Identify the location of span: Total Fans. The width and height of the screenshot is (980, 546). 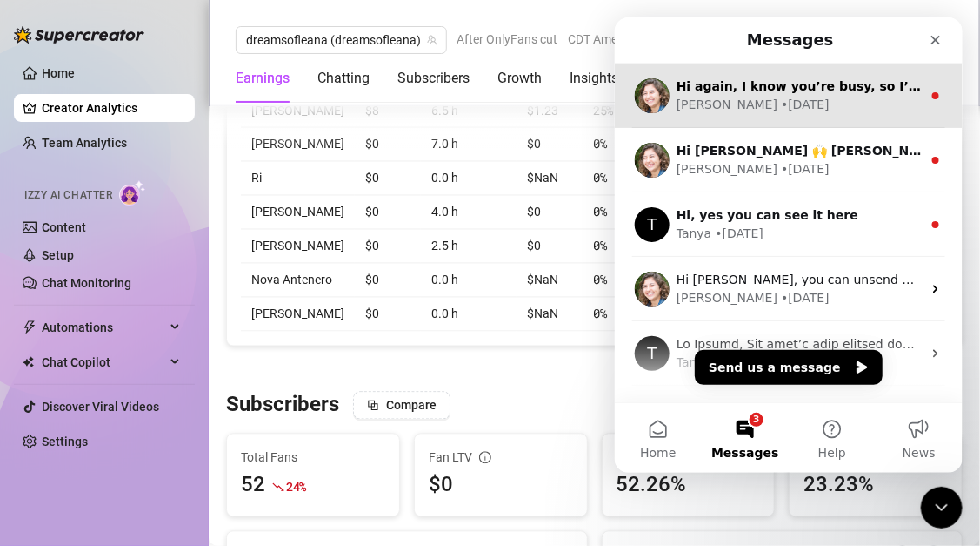
(313, 458).